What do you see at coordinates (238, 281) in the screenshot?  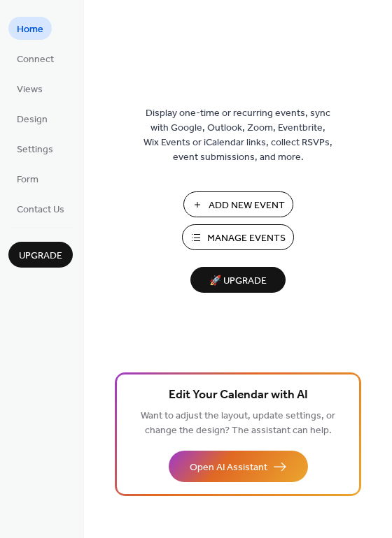 I see `span: 🚀 Upgrade` at bounding box center [238, 281].